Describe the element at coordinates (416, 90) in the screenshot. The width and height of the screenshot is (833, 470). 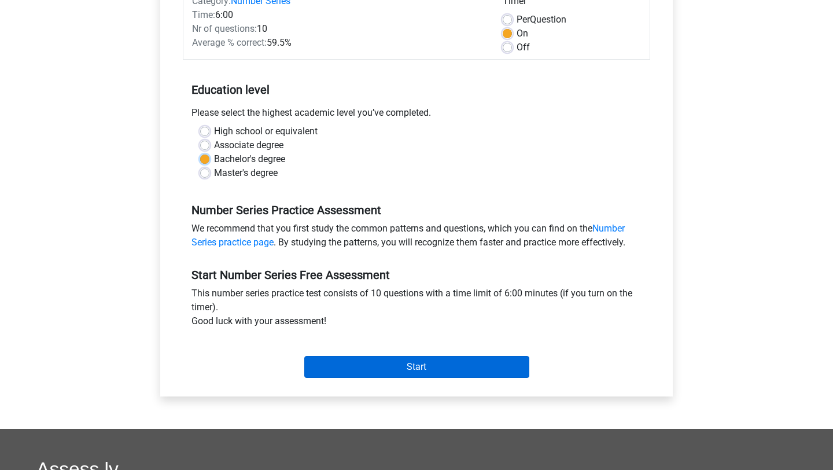
I see `h5: Education level` at that location.